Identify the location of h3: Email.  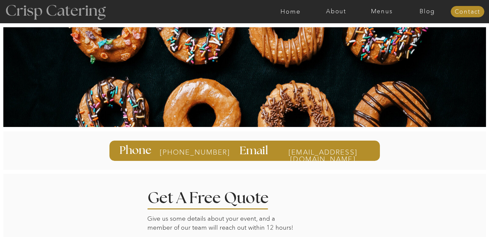
(255, 151).